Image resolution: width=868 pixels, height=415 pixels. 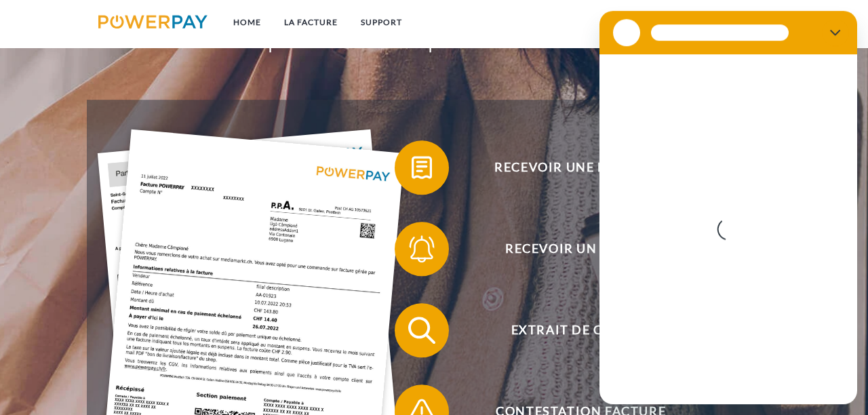 I want to click on span: Recevoir une facture ?, so click(x=581, y=167).